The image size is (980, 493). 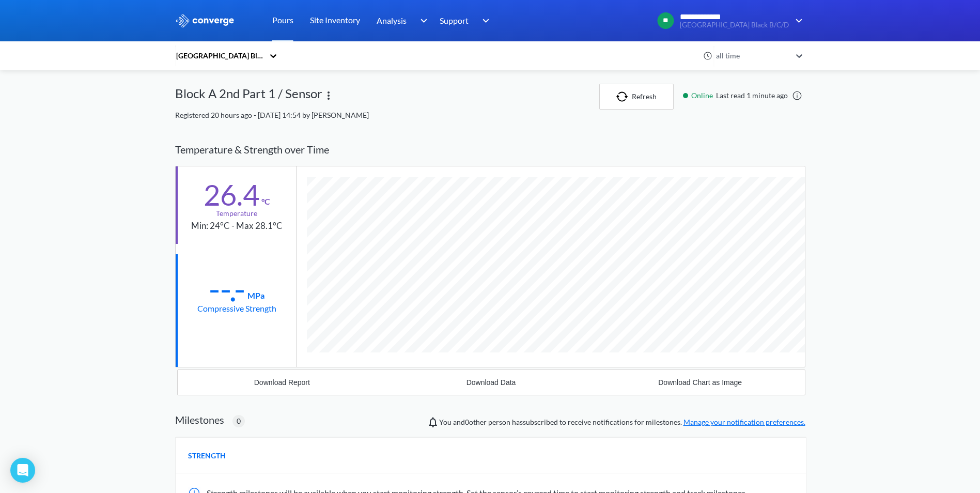 I want to click on span: You and person has subscribed to receive notifications for milestones., so click(x=622, y=423).